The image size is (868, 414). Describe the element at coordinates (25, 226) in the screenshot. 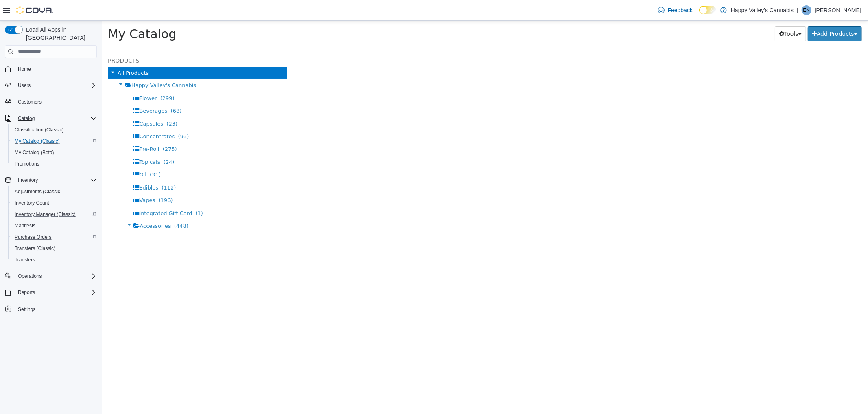

I see `a: Manifests` at that location.